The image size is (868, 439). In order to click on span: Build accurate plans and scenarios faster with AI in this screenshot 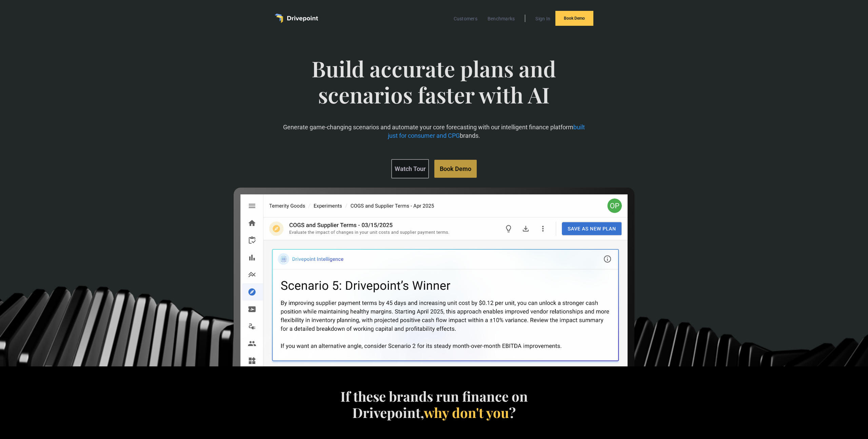, I will do `click(434, 89)`.